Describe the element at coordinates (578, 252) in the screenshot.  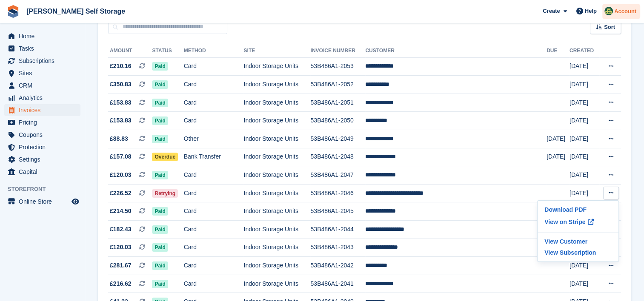
I see `p: View Subscription` at that location.